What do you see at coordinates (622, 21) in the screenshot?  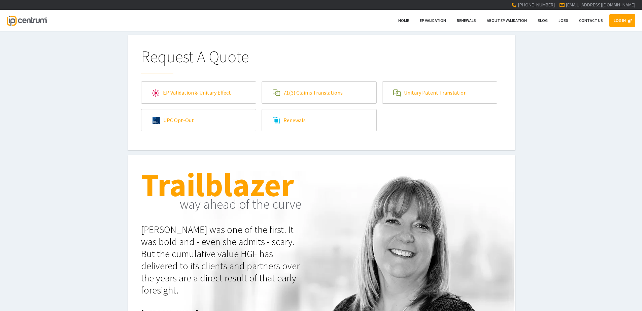 I see `a: LOG IN` at bounding box center [622, 21].